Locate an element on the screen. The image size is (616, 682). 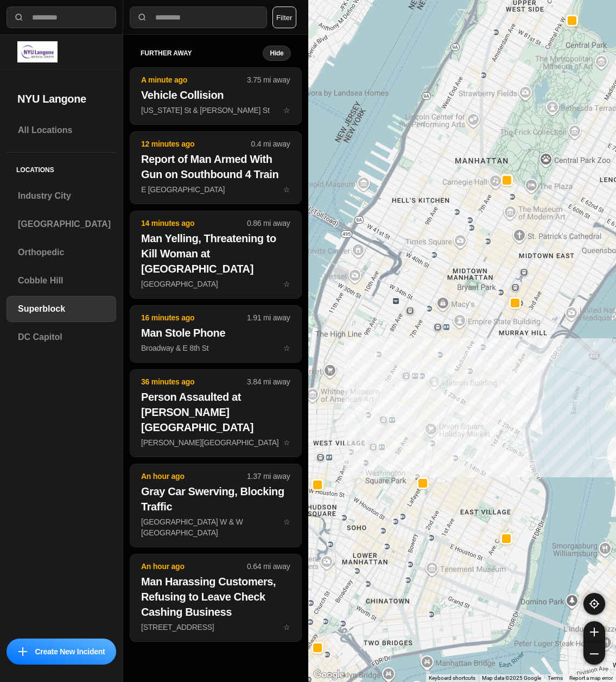
button: zoom-in is located at coordinates (595, 632).